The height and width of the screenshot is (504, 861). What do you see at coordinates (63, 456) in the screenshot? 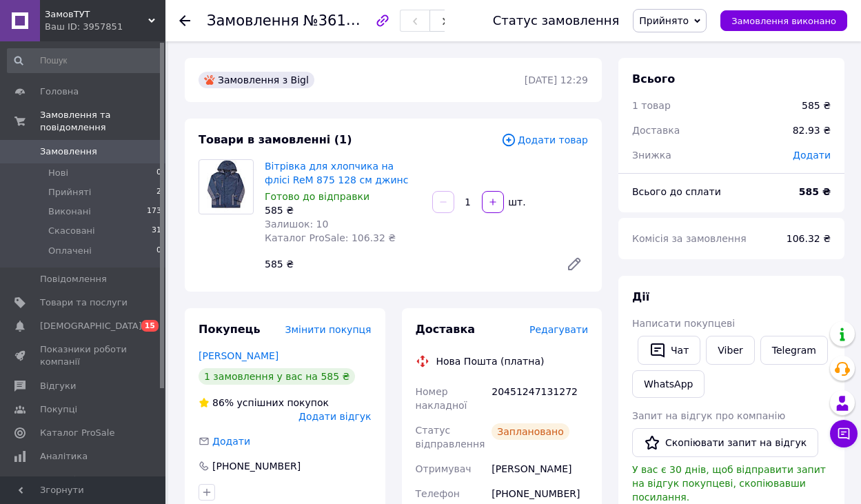
I see `span: Аналітика` at bounding box center [63, 456].